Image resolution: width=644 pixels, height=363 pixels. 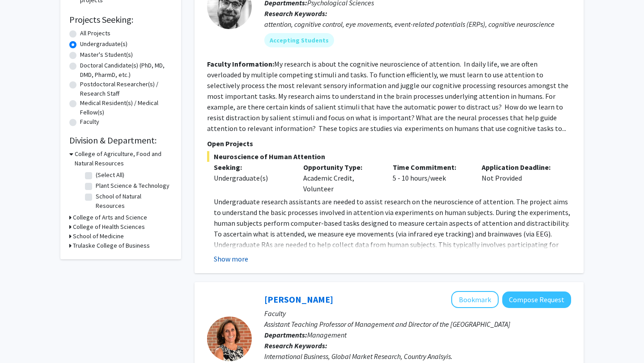 I want to click on p: Application Deadline:, so click(x=520, y=167).